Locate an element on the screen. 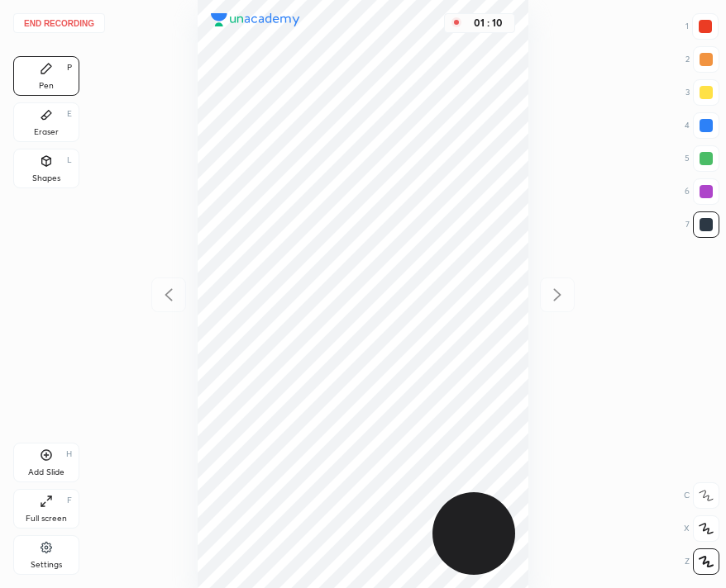 The height and width of the screenshot is (588, 726). div: Add Slide is located at coordinates (46, 472).